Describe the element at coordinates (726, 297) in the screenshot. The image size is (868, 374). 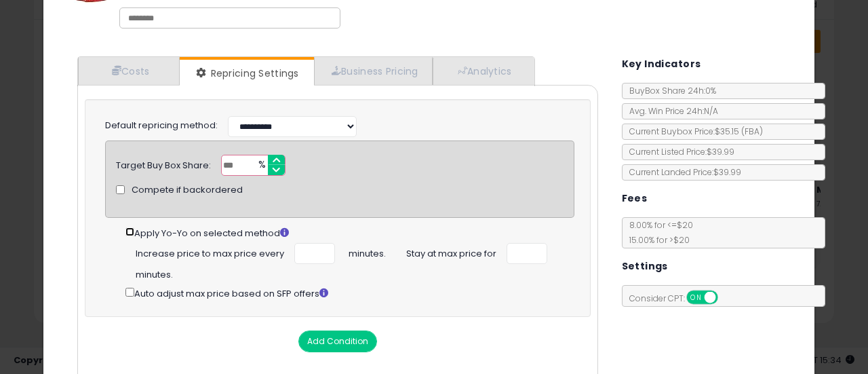
I see `span: OFF` at that location.